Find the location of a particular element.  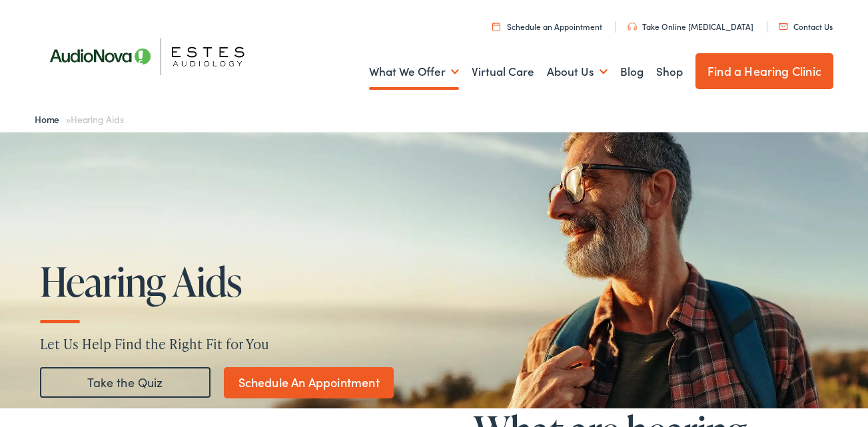

h1: Hearing Aids is located at coordinates (243, 282).